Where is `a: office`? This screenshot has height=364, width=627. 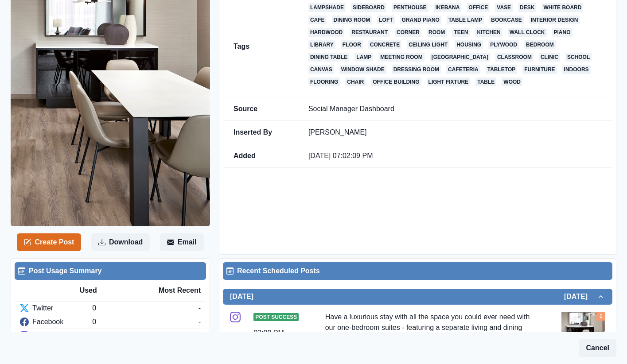 a: office is located at coordinates (478, 8).